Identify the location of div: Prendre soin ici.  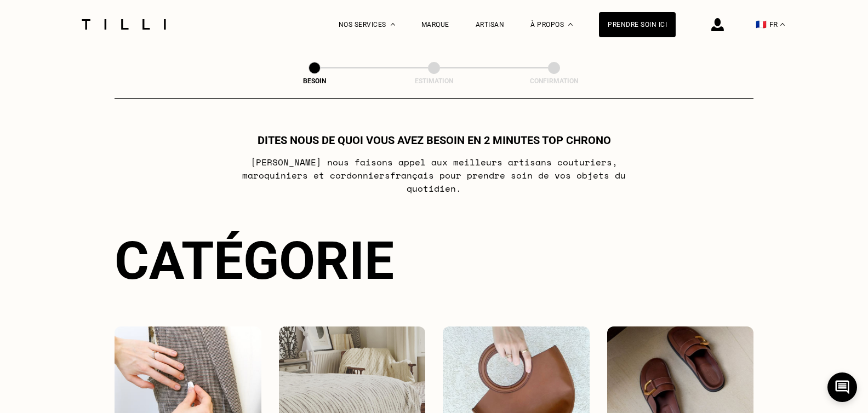
(638, 25).